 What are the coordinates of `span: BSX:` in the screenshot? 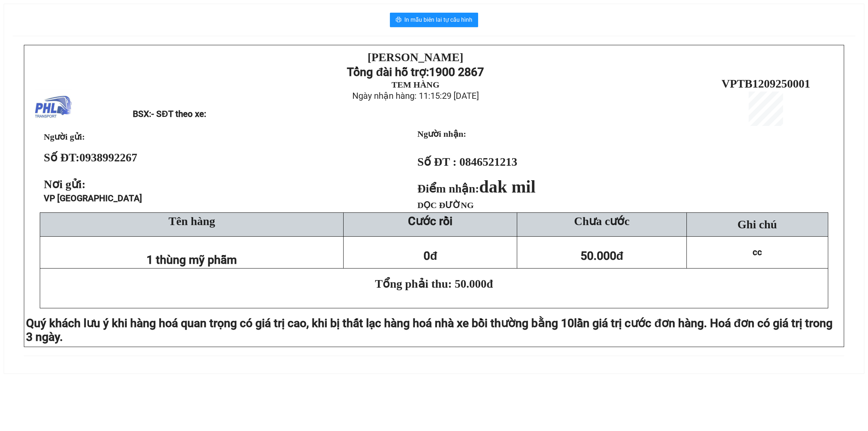 It's located at (169, 114).